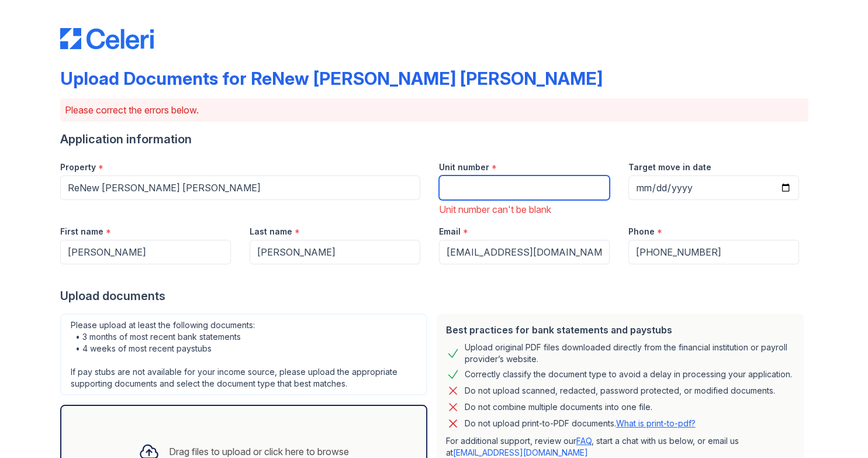  Describe the element at coordinates (558, 407) in the screenshot. I see `div: Do not combine multiple documents into one file.` at that location.